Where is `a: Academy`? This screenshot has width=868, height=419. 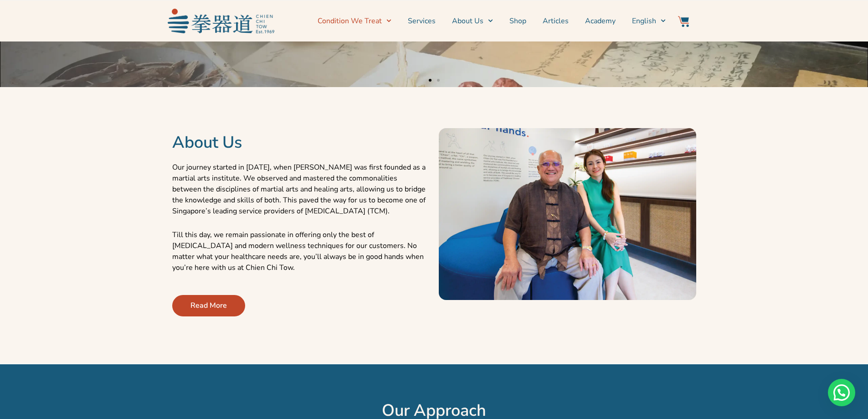
a: Academy is located at coordinates (600, 21).